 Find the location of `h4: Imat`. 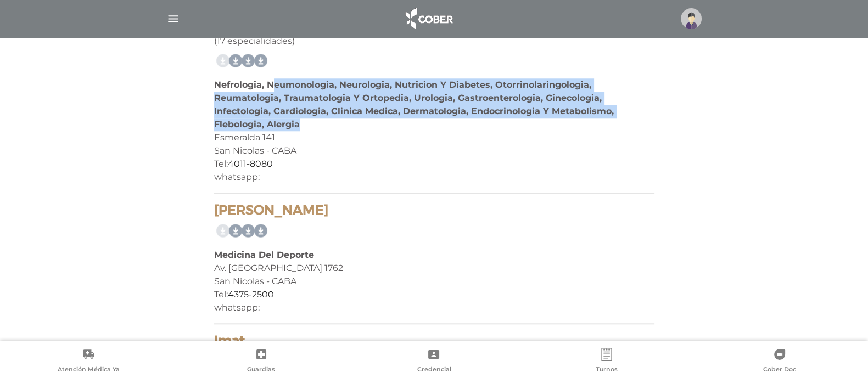

h4: Imat is located at coordinates (434, 341).